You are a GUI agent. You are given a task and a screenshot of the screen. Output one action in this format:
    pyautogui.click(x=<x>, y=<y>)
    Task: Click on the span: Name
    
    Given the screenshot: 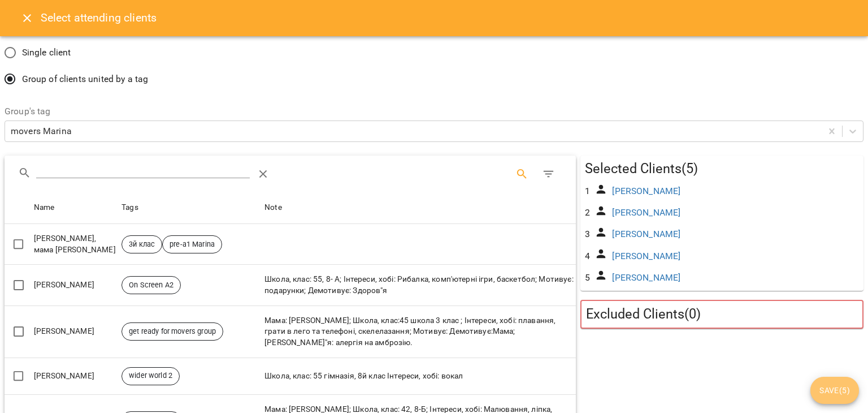 What is the action you would take?
    pyautogui.click(x=75, y=208)
    